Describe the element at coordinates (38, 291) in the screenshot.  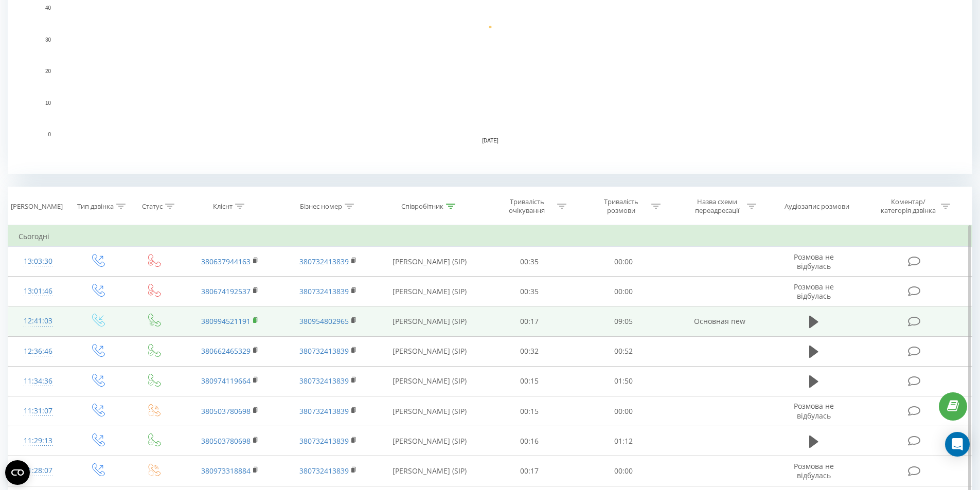
I see `div: 13:01:46` at that location.